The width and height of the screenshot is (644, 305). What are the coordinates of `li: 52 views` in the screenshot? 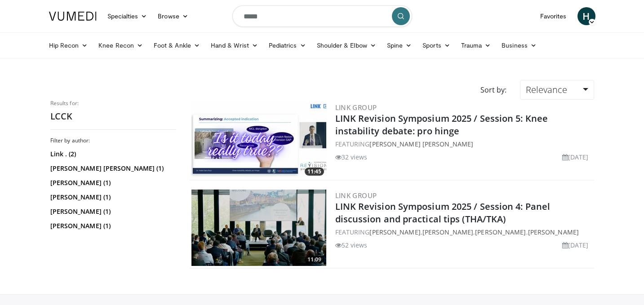 It's located at (352, 245).